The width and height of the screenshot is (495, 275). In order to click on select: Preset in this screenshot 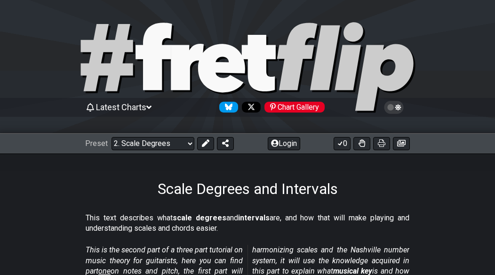, I will do `click(153, 144)`.